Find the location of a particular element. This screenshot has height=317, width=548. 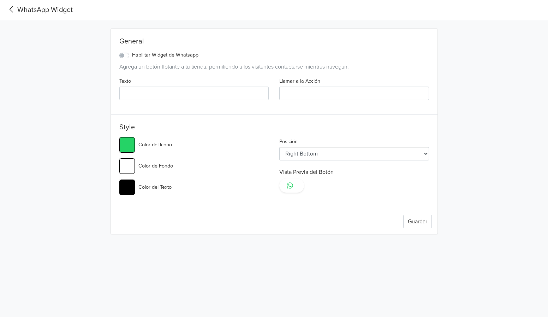

label: Color de Fondo is located at coordinates (156, 166).